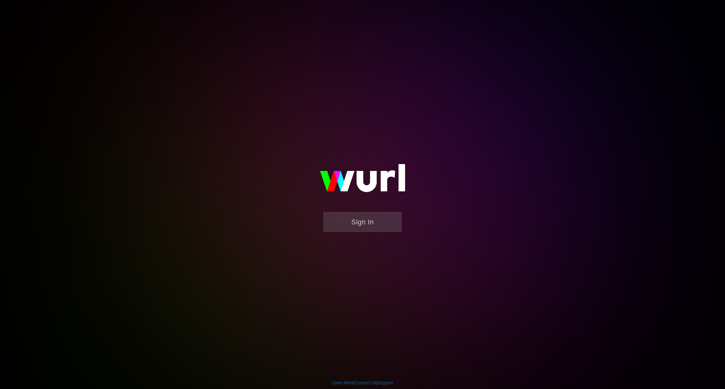 This screenshot has height=389, width=725. What do you see at coordinates (385, 383) in the screenshot?
I see `a: Support` at bounding box center [385, 383].